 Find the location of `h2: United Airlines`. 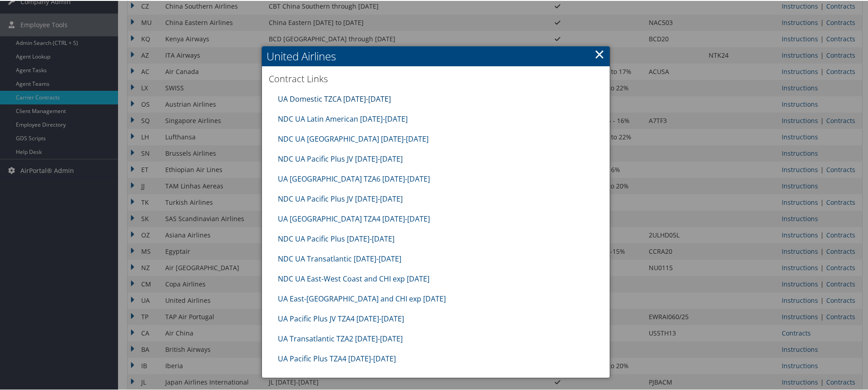

h2: United Airlines is located at coordinates (436, 55).